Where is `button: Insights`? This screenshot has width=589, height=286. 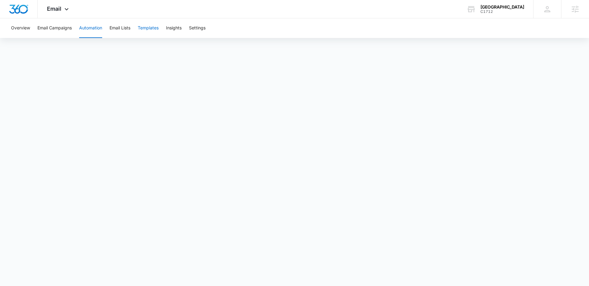 button: Insights is located at coordinates (174, 28).